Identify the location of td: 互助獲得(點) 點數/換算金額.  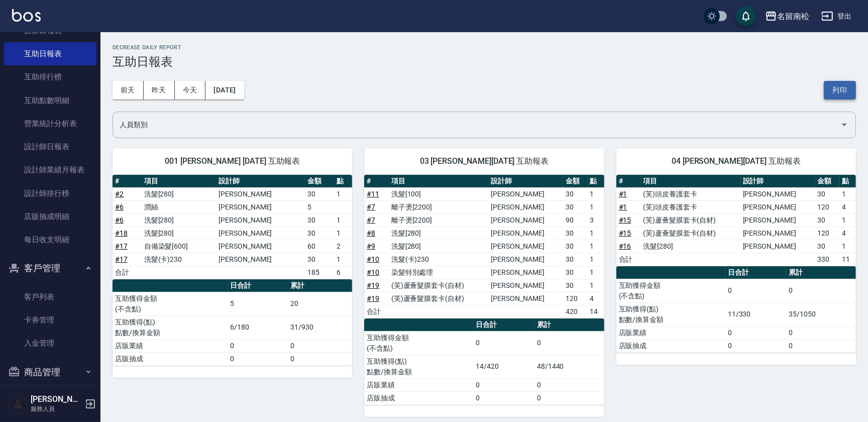
(418, 367).